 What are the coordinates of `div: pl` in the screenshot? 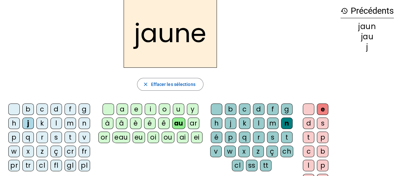 It's located at (84, 165).